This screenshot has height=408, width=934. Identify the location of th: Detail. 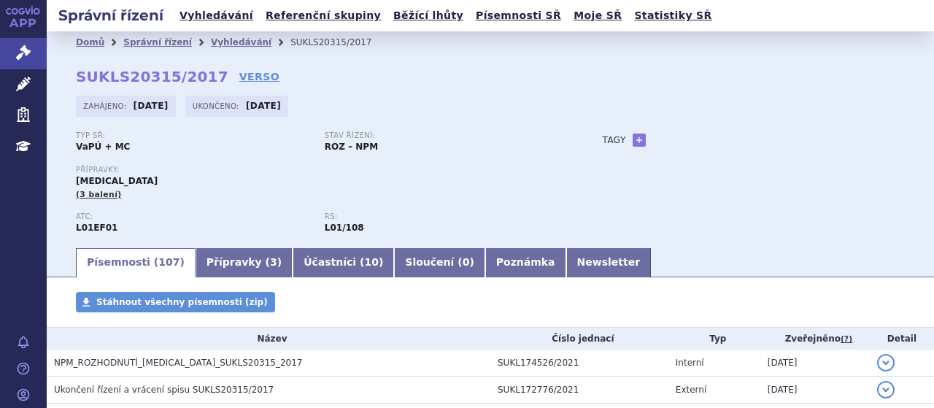
(902, 339).